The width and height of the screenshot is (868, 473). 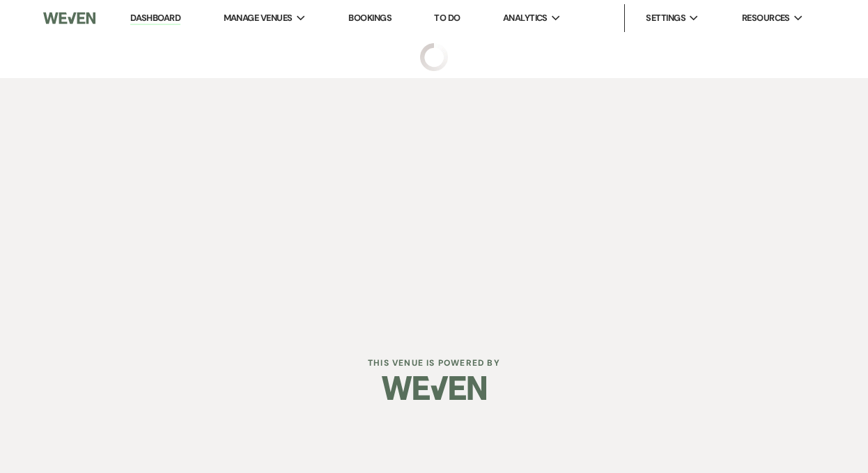 What do you see at coordinates (370, 17) in the screenshot?
I see `a: Bookings` at bounding box center [370, 17].